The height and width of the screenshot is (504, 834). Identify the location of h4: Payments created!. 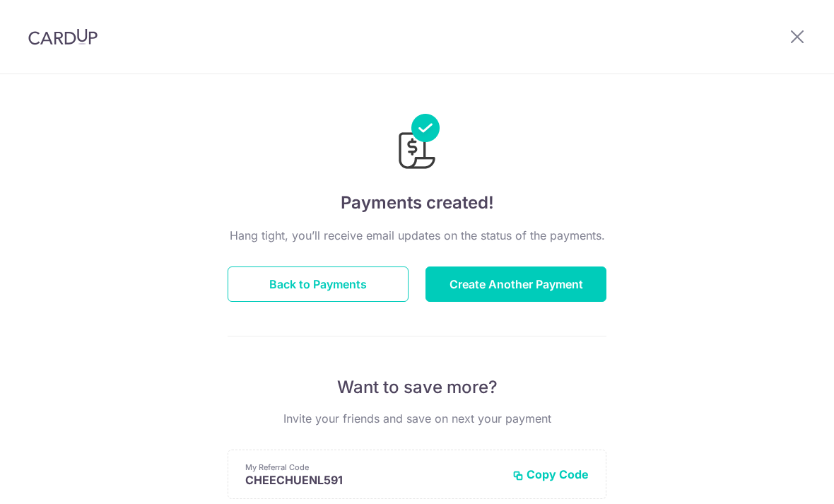
(417, 203).